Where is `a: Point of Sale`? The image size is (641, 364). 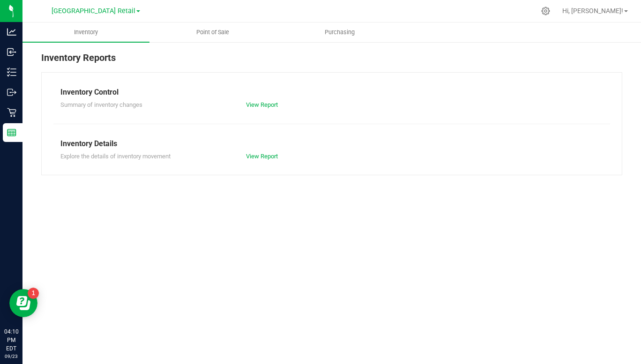
a: Point of Sale is located at coordinates (213, 32).